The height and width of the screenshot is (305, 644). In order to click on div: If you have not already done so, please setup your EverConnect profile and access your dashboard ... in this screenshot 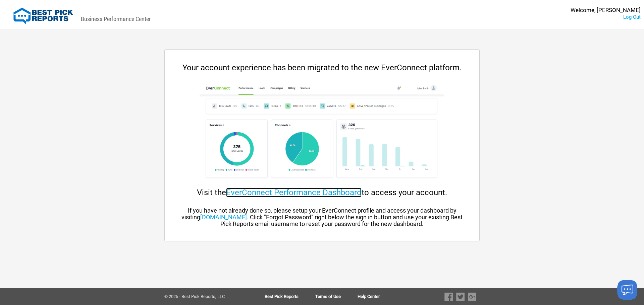, I will do `click(322, 218)`.